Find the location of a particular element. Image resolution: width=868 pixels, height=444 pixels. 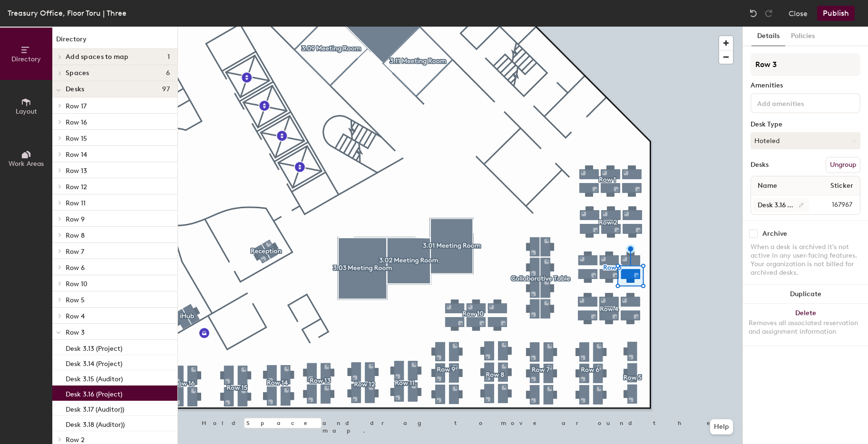

span: Name is located at coordinates (767, 186).